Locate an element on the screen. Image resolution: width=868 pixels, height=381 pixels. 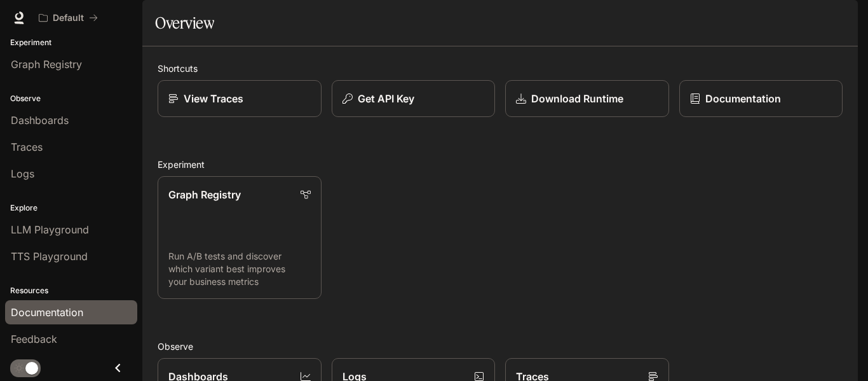
p: Get API Key is located at coordinates (386, 99).